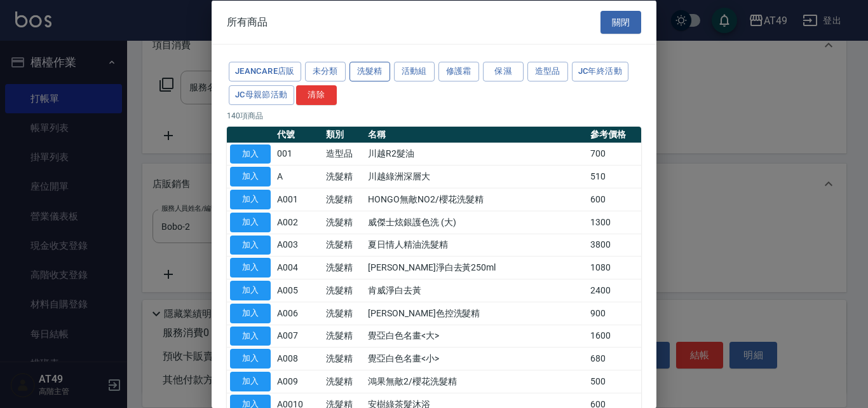 This screenshot has width=868, height=408. What do you see at coordinates (621, 22) in the screenshot?
I see `button: 關閉` at bounding box center [621, 22].